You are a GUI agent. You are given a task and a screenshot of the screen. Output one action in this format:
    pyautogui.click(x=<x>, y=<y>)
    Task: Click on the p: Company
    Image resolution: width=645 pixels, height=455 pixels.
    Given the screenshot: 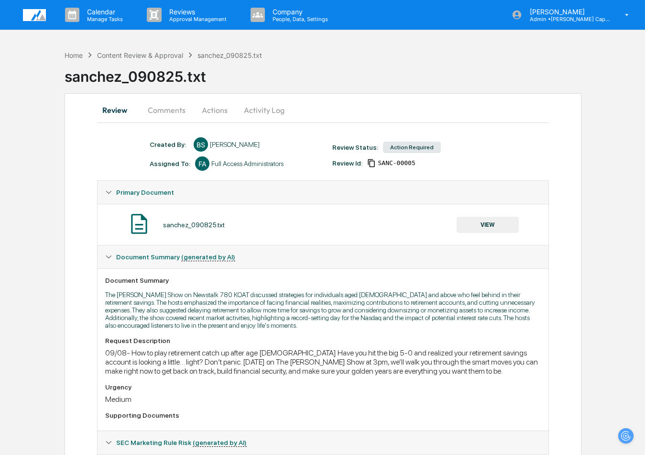 What is the action you would take?
    pyautogui.click(x=299, y=11)
    